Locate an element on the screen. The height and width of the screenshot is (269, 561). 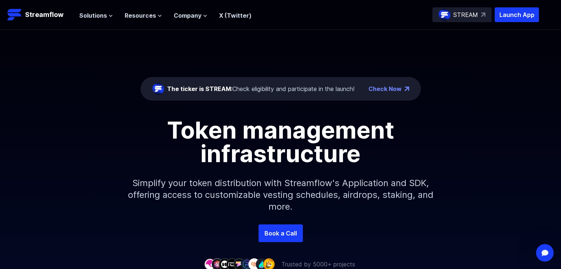
a: STREAM is located at coordinates (462, 15).